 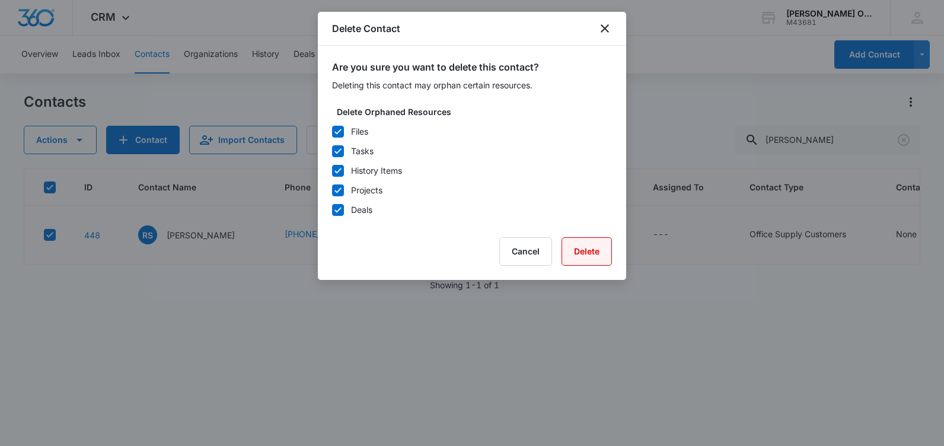 What do you see at coordinates (377, 170) in the screenshot?
I see `div: History Items` at bounding box center [377, 170].